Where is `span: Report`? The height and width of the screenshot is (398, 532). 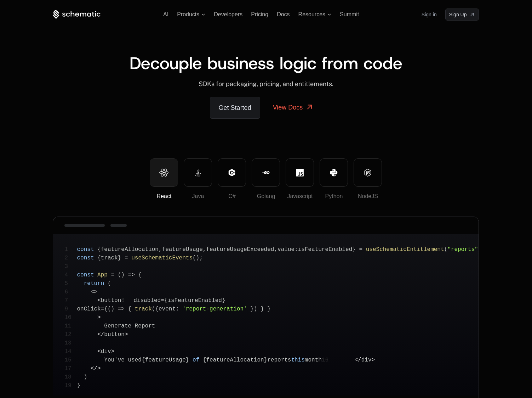 span: Report is located at coordinates (145, 326).